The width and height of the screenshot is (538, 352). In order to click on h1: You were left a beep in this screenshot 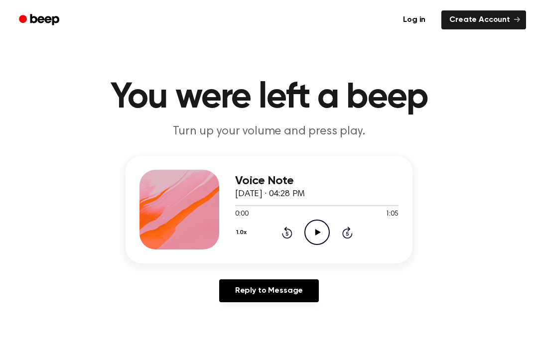, I will do `click(269, 98)`.